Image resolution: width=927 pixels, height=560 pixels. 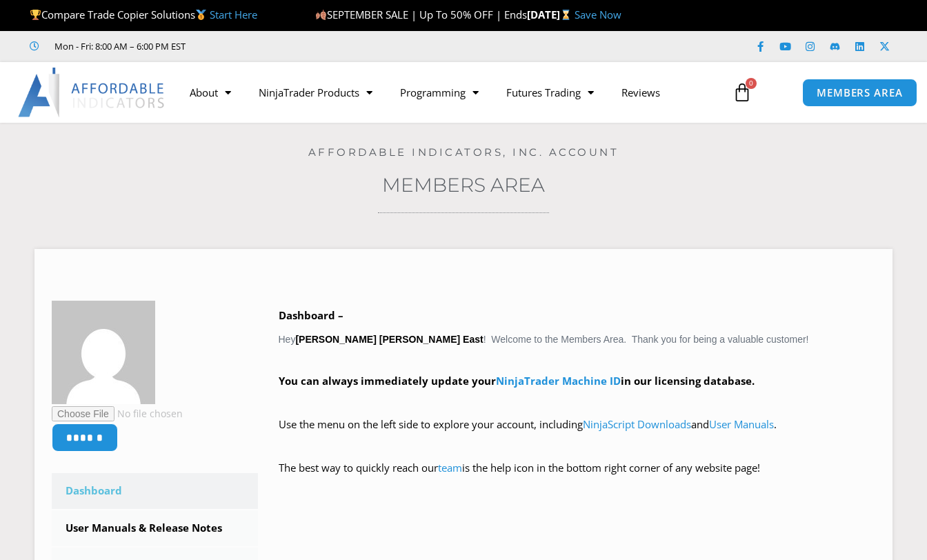 I want to click on a: Save Now, so click(x=598, y=14).